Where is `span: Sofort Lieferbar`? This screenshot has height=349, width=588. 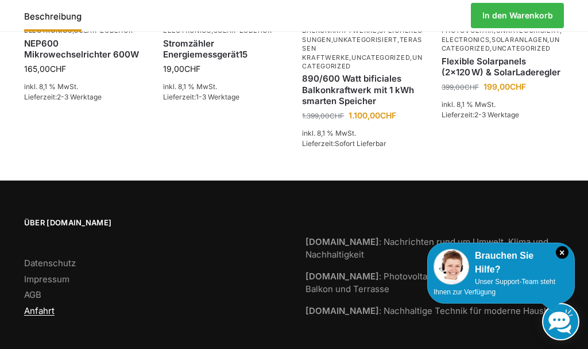 span: Sofort Lieferbar is located at coordinates (361, 143).